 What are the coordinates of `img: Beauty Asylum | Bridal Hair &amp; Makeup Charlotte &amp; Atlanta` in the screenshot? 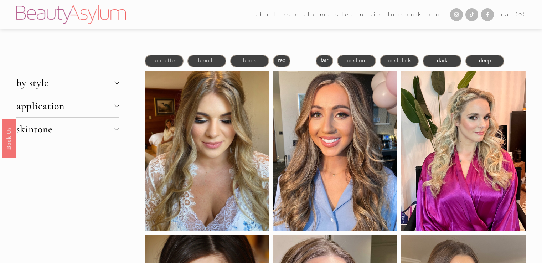 It's located at (71, 15).